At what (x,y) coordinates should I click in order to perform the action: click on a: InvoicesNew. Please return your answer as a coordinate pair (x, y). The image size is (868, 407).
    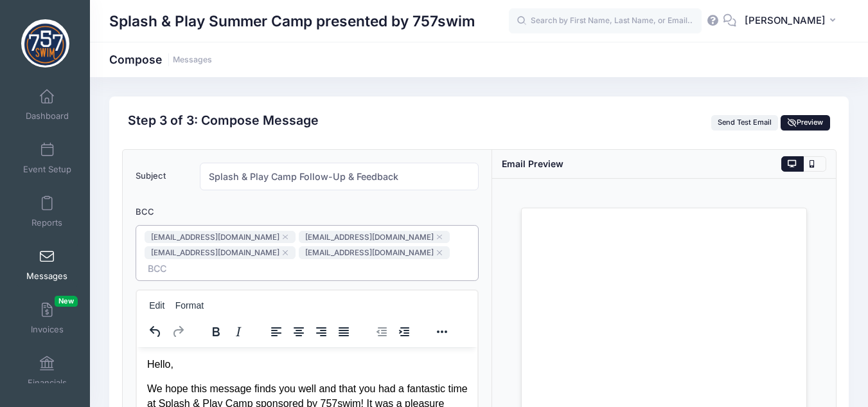
    Looking at the image, I should click on (47, 318).